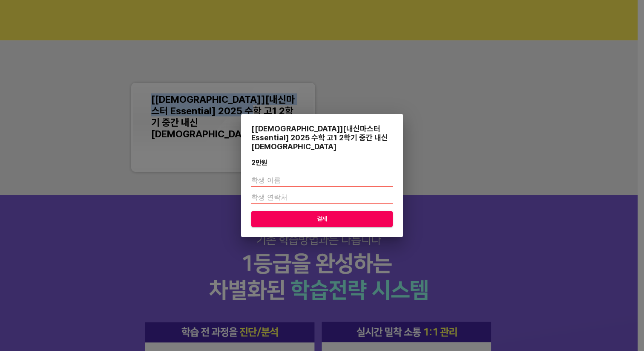 The image size is (644, 351). I want to click on input: 학생 이름, so click(322, 180).